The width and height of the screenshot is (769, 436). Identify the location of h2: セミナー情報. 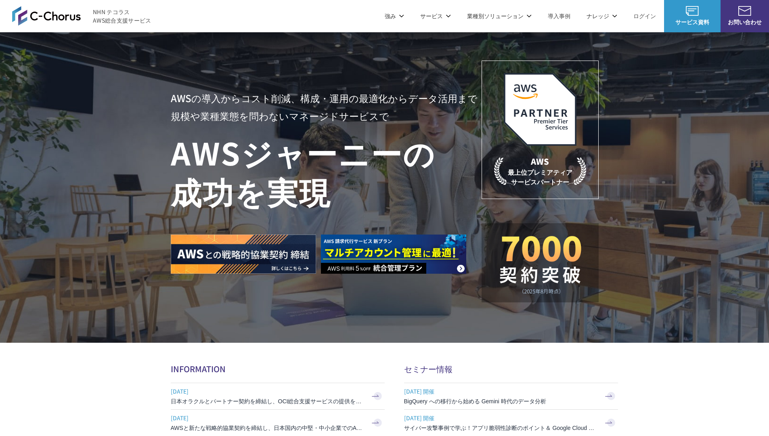
(511, 368).